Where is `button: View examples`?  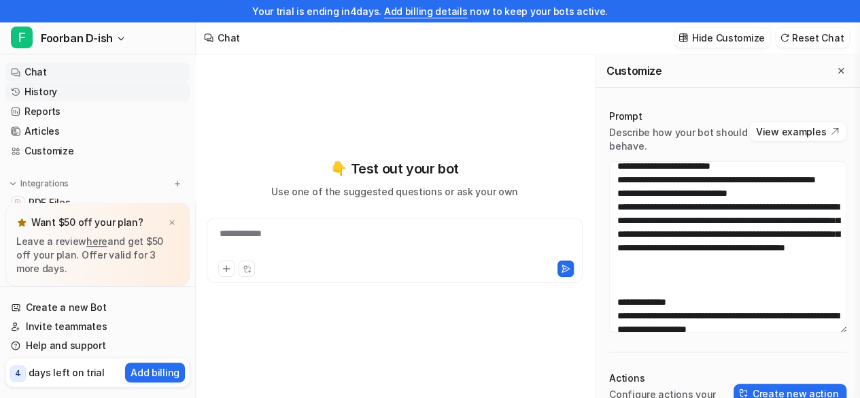
button: View examples is located at coordinates (797, 131).